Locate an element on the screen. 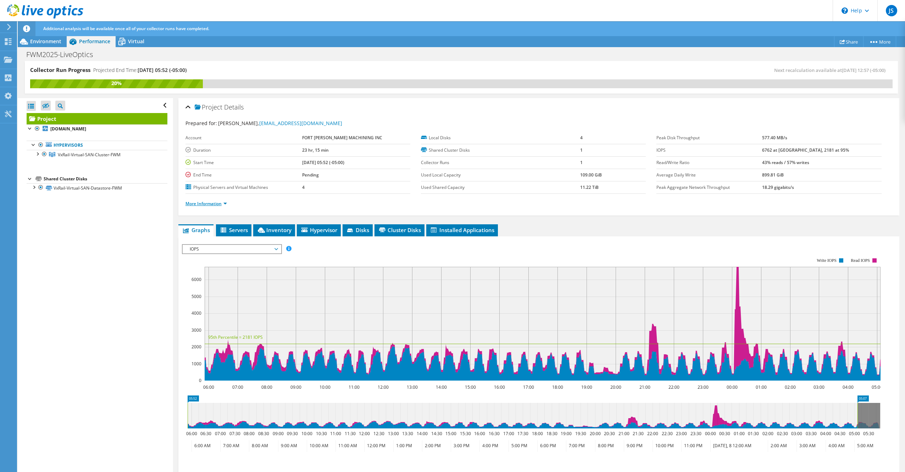 Image resolution: width=905 pixels, height=472 pixels. a: Hypervisors is located at coordinates (97, 145).